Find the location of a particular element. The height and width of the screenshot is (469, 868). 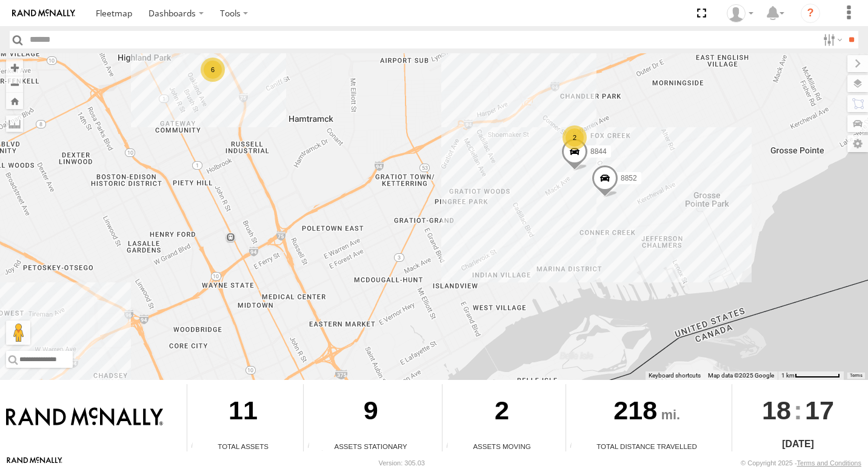

div: 218 is located at coordinates (647, 413).